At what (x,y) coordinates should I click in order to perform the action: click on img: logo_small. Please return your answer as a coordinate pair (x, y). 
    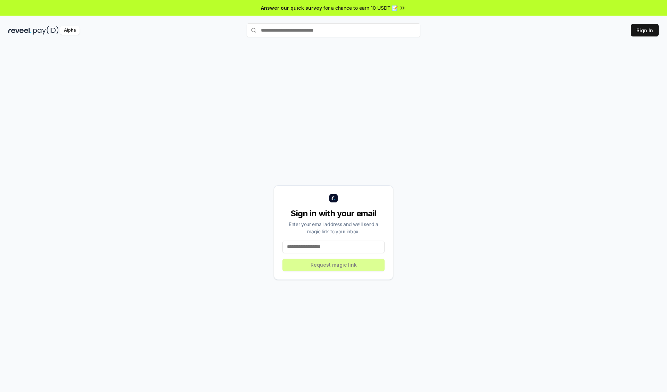
    Looking at the image, I should click on (333, 198).